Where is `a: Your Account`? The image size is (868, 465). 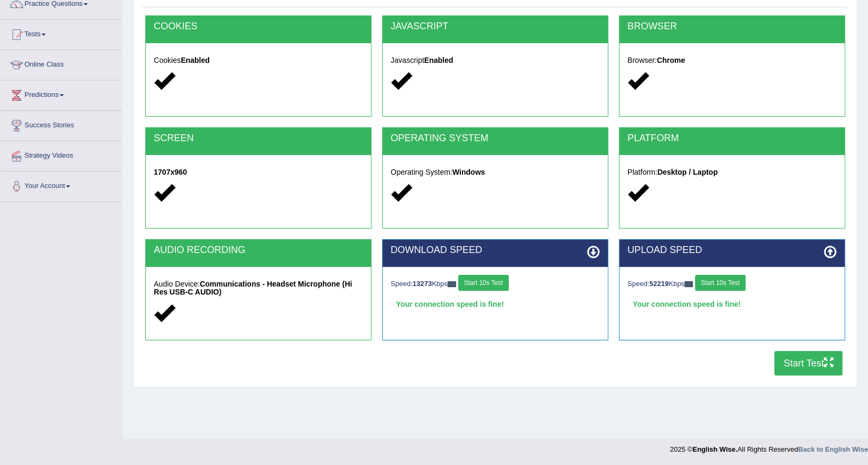
a: Your Account is located at coordinates (61, 185).